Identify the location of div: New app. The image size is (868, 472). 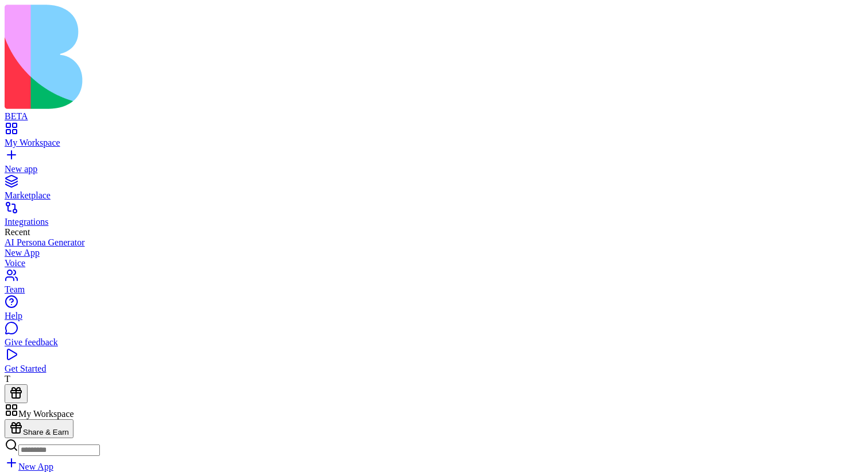
(434, 170).